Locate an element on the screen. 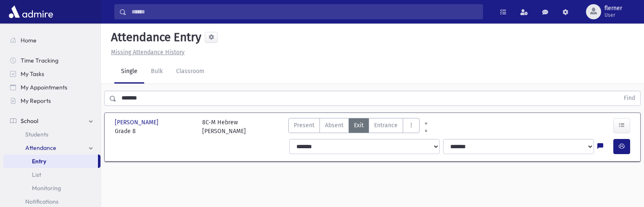 The height and width of the screenshot is (207, 644). span: Time Tracking is located at coordinates (40, 60).